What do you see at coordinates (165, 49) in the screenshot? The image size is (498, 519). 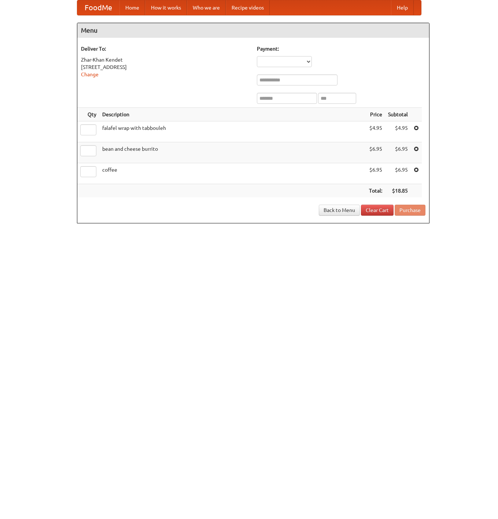 I see `h5: Deliver To:` at bounding box center [165, 49].